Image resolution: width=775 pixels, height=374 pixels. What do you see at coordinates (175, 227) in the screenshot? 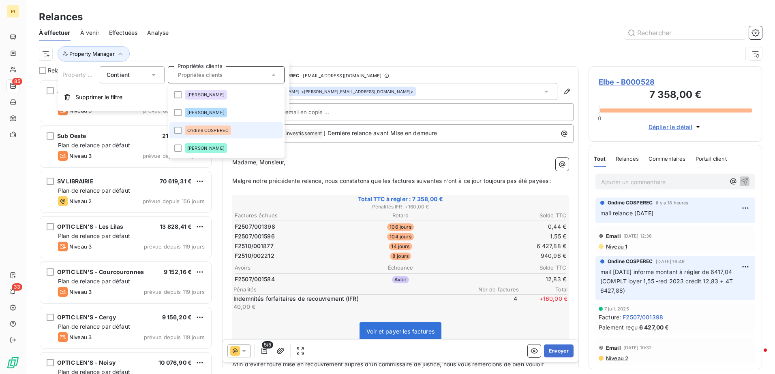
I see `span: 13 828,41 €` at bounding box center [175, 227].